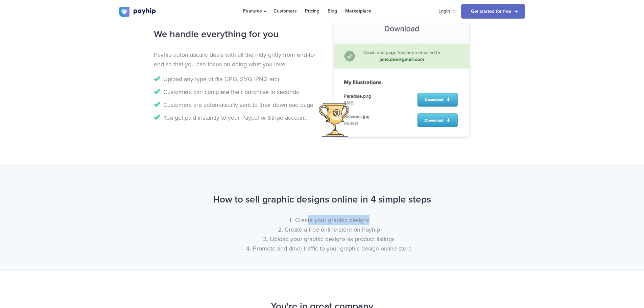 This screenshot has height=308, width=644. I want to click on h2: How to sell graphic designs online in 4 simple steps, so click(322, 199).